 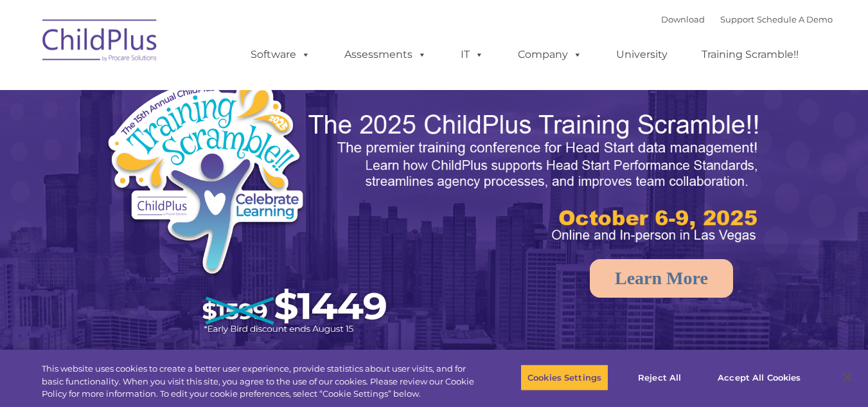 What do you see at coordinates (683, 20) in the screenshot?
I see `a: Download` at bounding box center [683, 20].